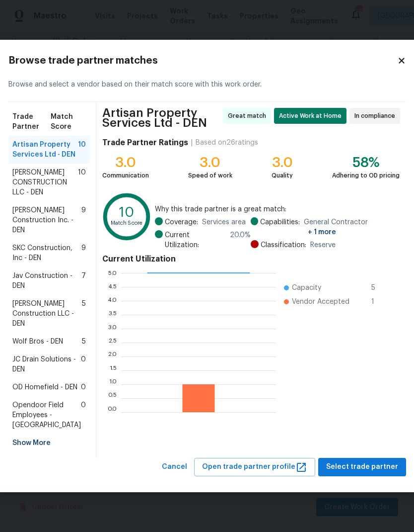 This screenshot has width=414, height=532. I want to click on span: Select trade partner, so click(362, 466).